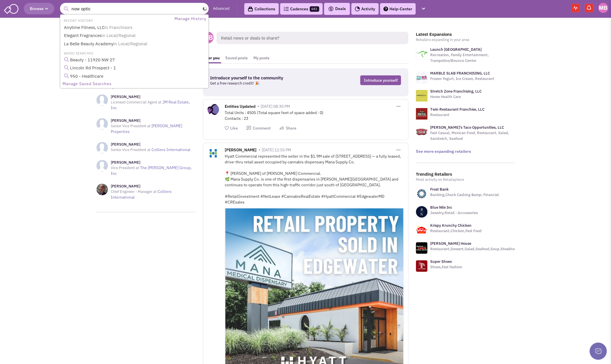 This screenshot has height=364, width=611. What do you see at coordinates (457, 115) in the screenshot?
I see `p: Restaurant` at bounding box center [457, 115].